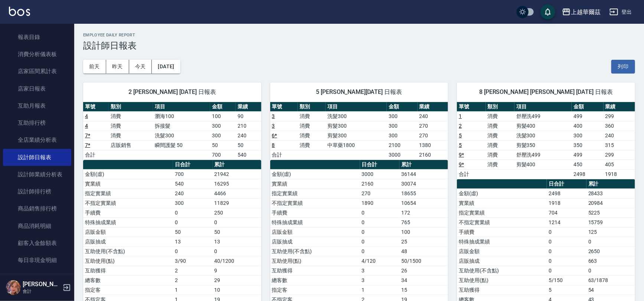  What do you see at coordinates (611, 280) in the screenshot?
I see `td: 63/1878` at bounding box center [611, 280].